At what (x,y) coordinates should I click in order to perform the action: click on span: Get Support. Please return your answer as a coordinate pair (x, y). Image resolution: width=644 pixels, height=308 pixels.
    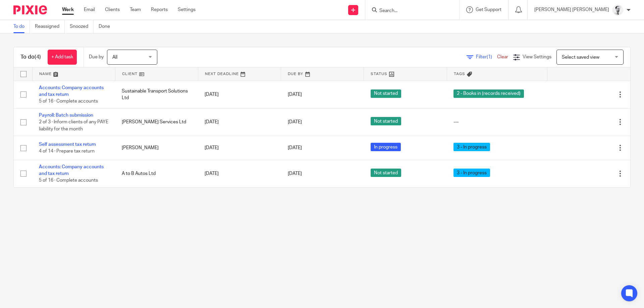
    Looking at the image, I should click on (489, 10).